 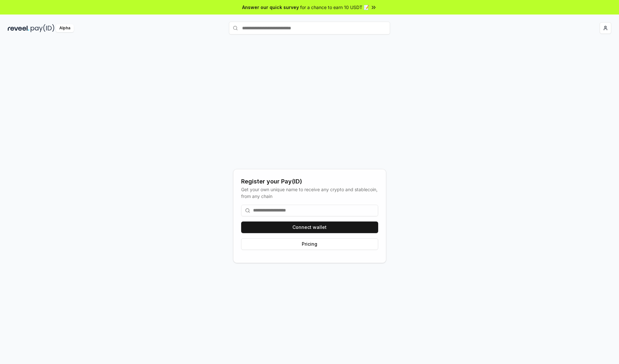 What do you see at coordinates (309, 227) in the screenshot?
I see `button: Connect wallet` at bounding box center [309, 227].